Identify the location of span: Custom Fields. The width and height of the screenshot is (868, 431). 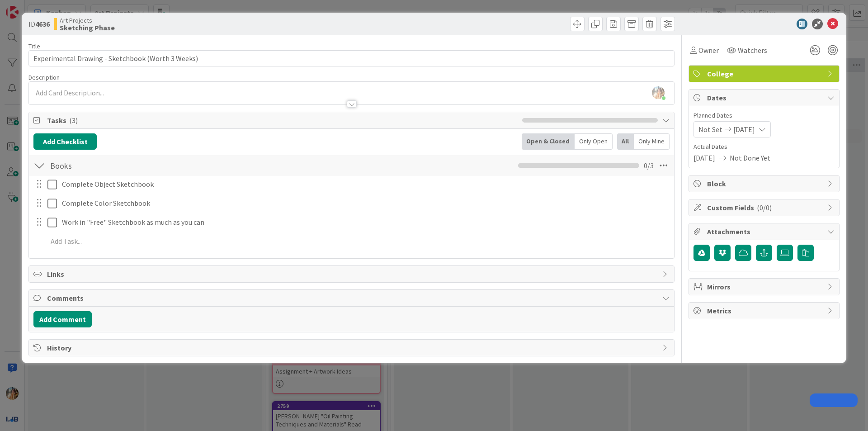
(765, 207).